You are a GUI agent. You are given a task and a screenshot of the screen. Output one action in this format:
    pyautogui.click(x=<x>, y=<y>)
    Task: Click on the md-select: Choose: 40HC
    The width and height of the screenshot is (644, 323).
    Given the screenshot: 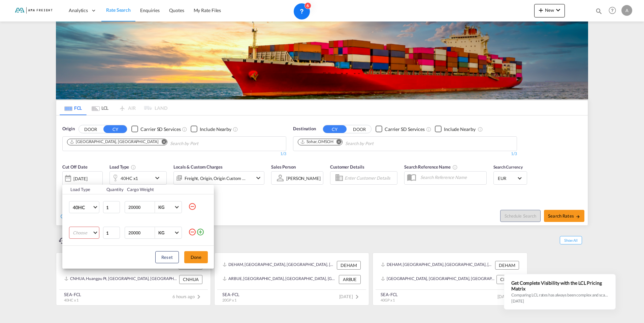 What is the action you would take?
    pyautogui.click(x=84, y=208)
    